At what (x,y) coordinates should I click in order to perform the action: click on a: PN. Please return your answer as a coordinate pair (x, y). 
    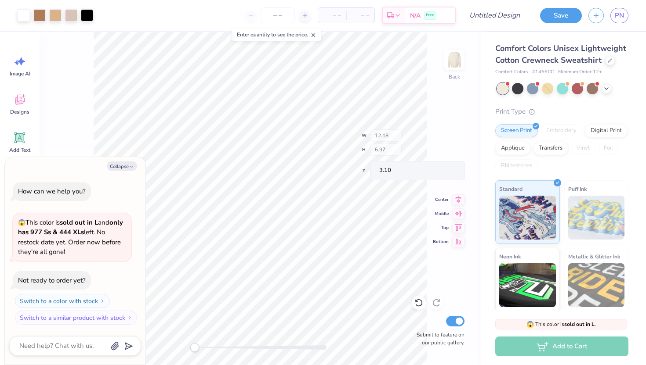
    Looking at the image, I should click on (619, 15).